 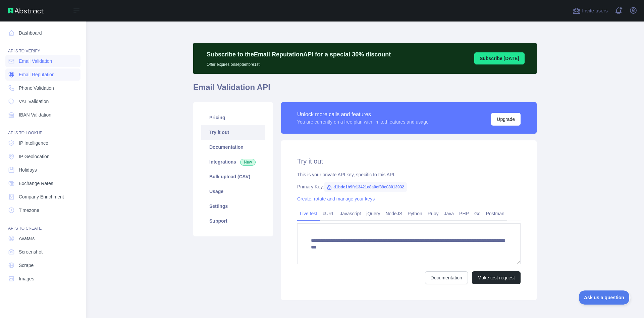 I want to click on a: Try it out, so click(x=233, y=132).